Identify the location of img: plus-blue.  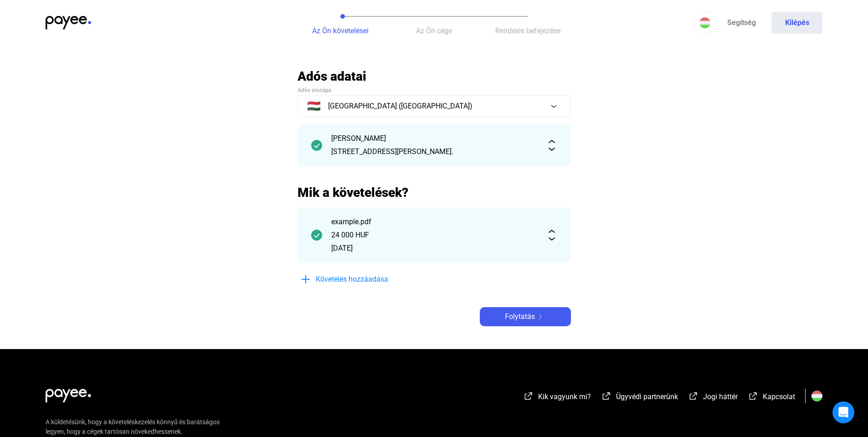
(306, 279).